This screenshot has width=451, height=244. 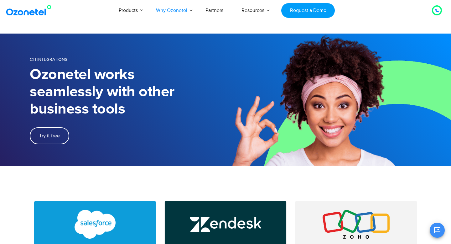 I want to click on h1: Ozonetel works seamlessly with other business tools, so click(x=128, y=92).